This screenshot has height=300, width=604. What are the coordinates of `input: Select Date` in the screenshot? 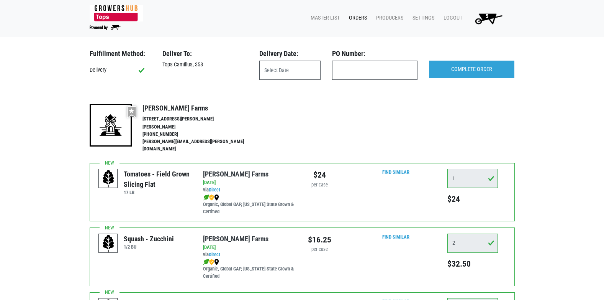 It's located at (290, 70).